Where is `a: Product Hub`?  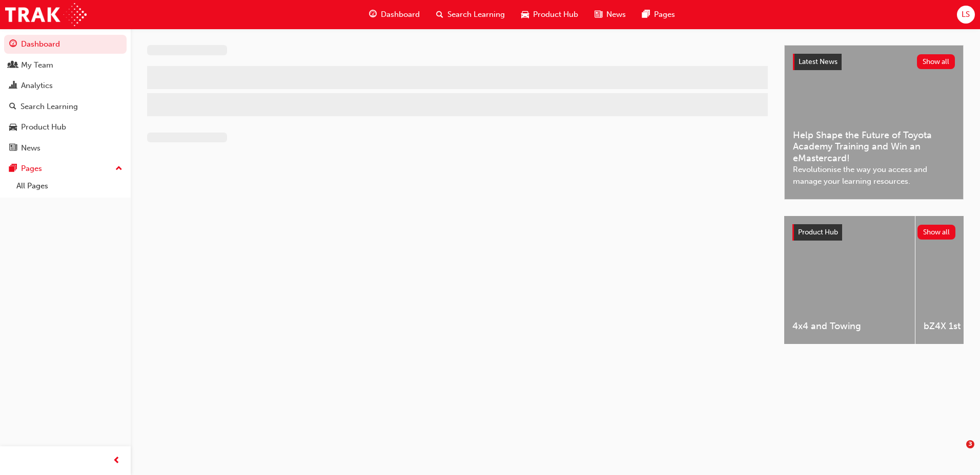
a: Product Hub is located at coordinates (65, 127).